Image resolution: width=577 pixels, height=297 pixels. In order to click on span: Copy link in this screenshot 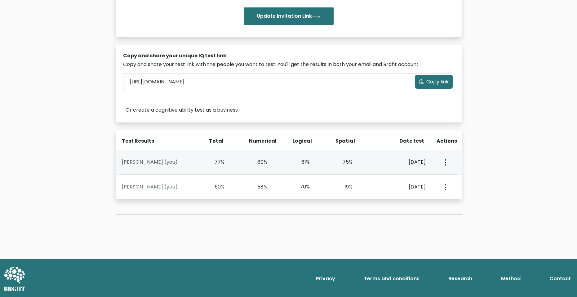, I will do `click(438, 82)`.